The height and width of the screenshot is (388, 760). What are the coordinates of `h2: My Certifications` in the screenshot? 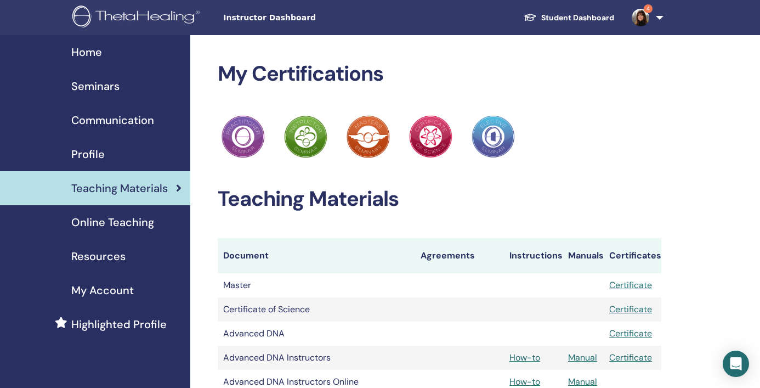 It's located at (440, 74).